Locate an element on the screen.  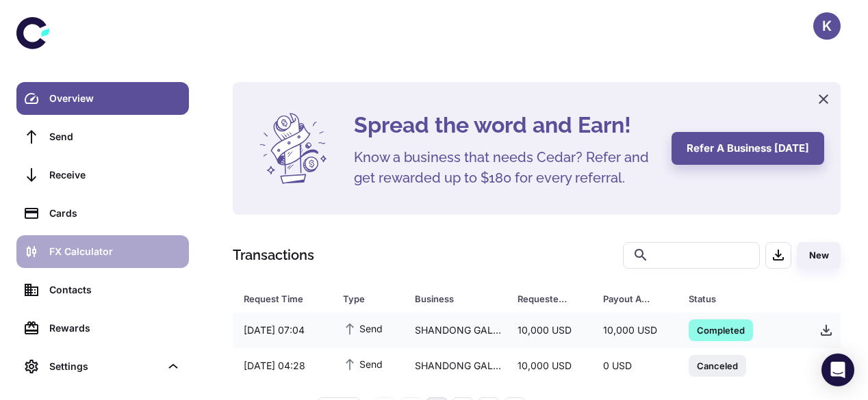
a: Rewards is located at coordinates (103, 328).